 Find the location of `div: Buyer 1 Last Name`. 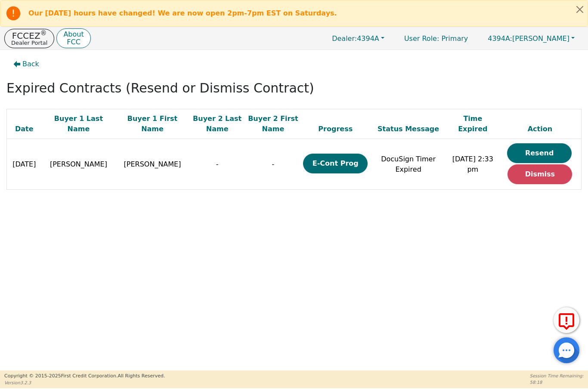

div: Buyer 1 Last Name is located at coordinates (79, 124).